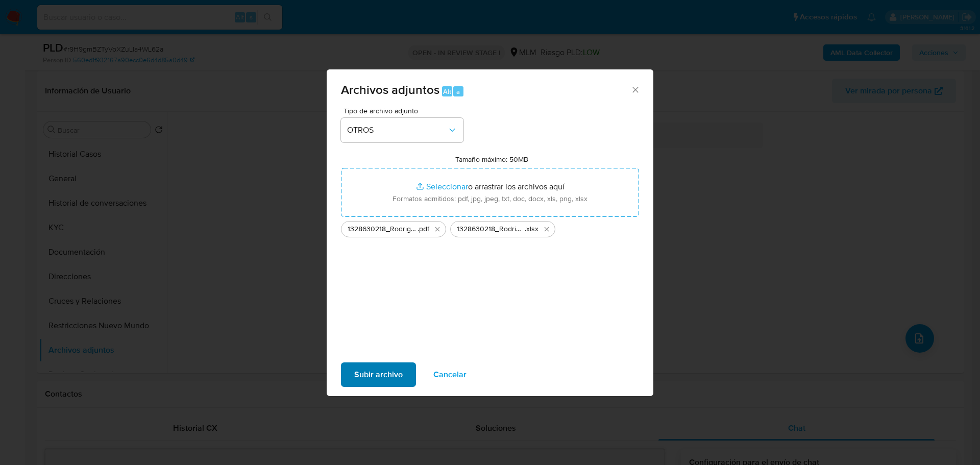 This screenshot has height=465, width=980. I want to click on button: Eliminar 1328630218_Rodrigo Crisostomo Juarez_Ago25.xlsx, so click(547, 229).